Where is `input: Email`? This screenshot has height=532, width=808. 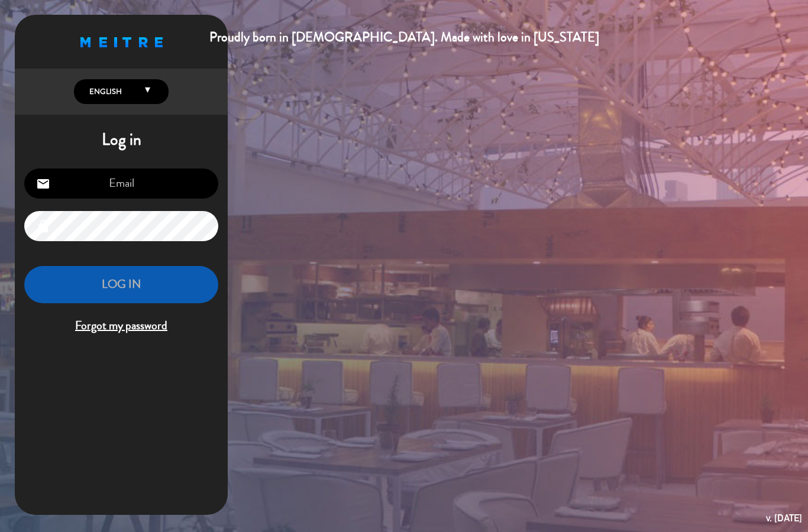 input: Email is located at coordinates (121, 183).